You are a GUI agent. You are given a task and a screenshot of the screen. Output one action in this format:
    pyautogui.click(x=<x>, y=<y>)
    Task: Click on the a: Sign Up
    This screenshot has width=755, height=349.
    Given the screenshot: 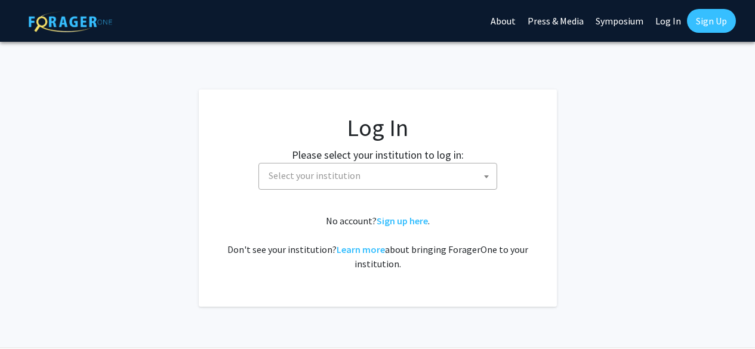 What is the action you would take?
    pyautogui.click(x=711, y=21)
    